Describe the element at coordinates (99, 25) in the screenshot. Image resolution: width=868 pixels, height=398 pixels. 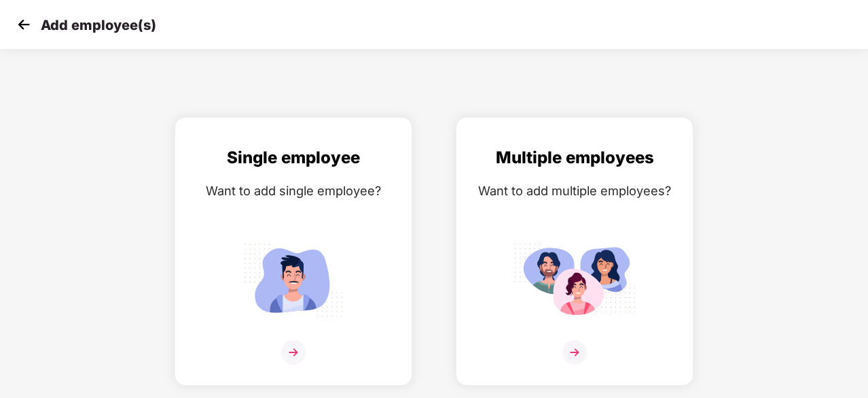
I see `p: Add employee(s)` at that location.